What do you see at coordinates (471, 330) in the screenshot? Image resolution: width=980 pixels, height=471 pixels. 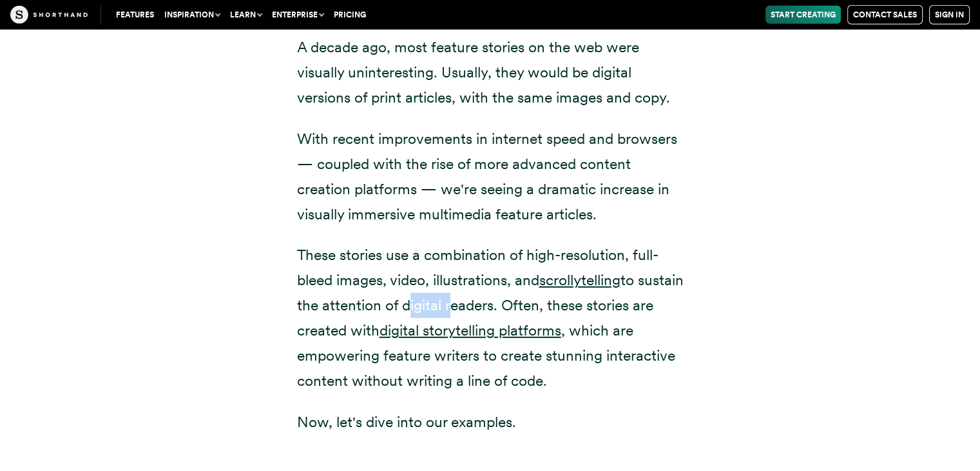 I see `a: digital storytelling platforms` at bounding box center [471, 330].